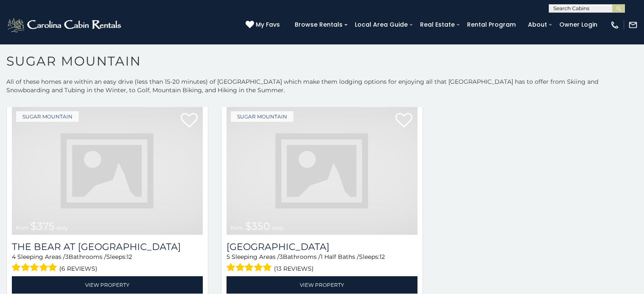 This screenshot has width=644, height=294. What do you see at coordinates (43, 226) in the screenshot?
I see `span: $375` at bounding box center [43, 226].